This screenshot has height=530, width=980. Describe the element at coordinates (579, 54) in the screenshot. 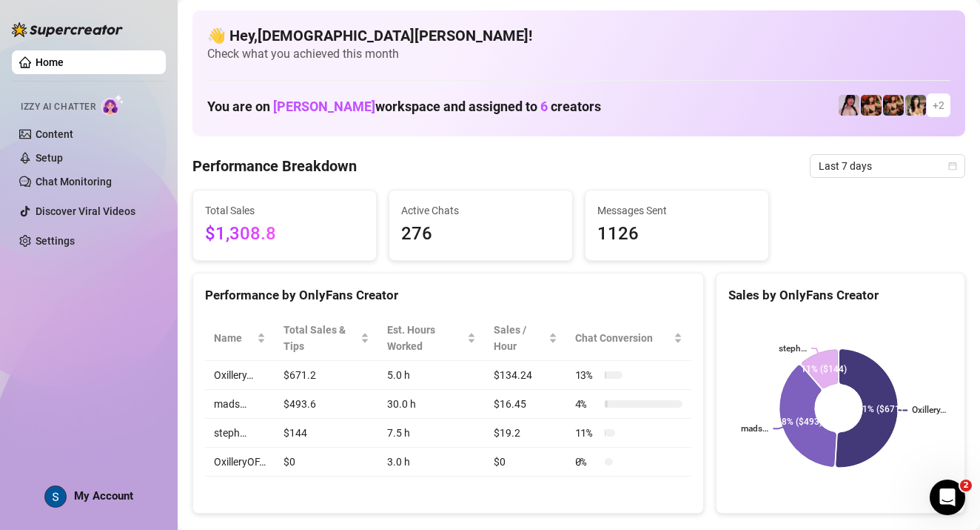

I see `span: Check what you achieved this month` at that location.